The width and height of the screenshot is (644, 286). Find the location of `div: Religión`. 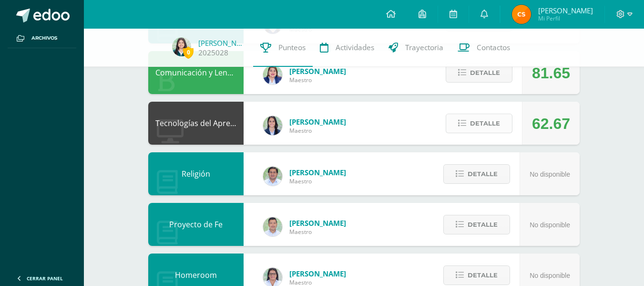

div: Religión is located at coordinates (196, 174).